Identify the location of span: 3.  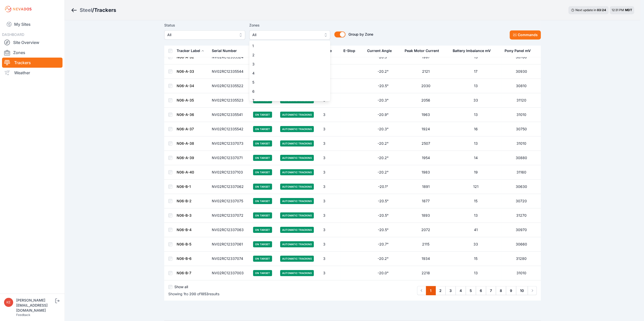
(286, 64).